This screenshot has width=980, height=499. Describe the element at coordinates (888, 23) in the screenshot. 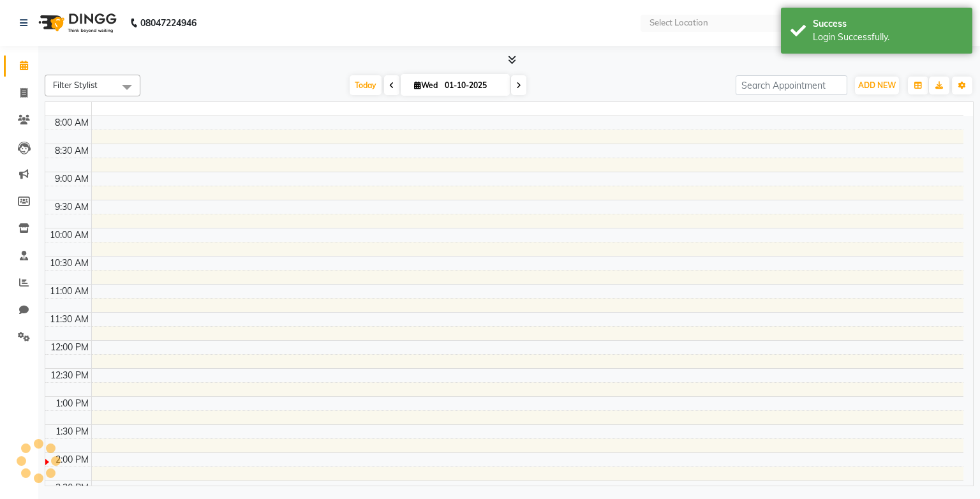

I see `div: Success` at that location.